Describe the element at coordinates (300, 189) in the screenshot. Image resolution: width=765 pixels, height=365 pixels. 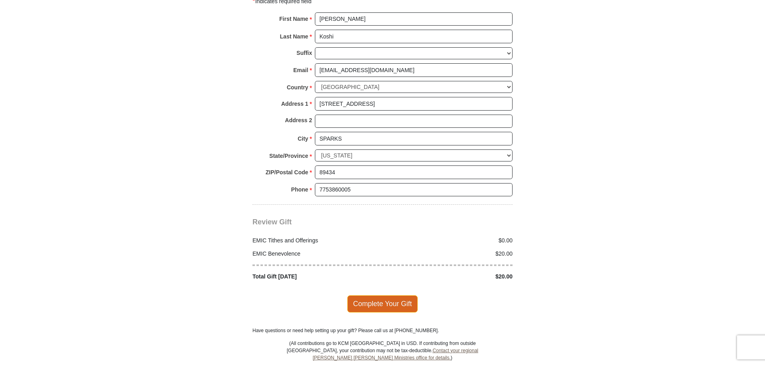
I see `strong: Phone` at that location.